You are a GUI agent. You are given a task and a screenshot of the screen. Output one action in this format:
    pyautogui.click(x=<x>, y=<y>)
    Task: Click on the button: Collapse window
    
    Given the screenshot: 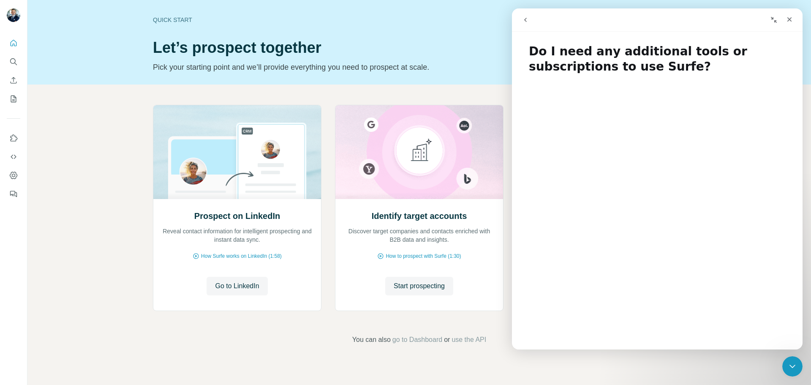 What is the action you would take?
    pyautogui.click(x=262, y=11)
    